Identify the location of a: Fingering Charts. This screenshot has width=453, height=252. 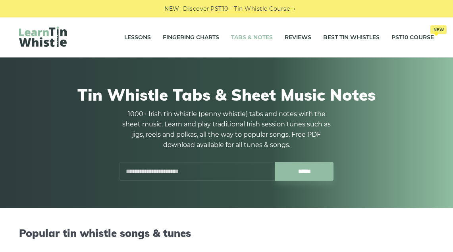
(191, 38).